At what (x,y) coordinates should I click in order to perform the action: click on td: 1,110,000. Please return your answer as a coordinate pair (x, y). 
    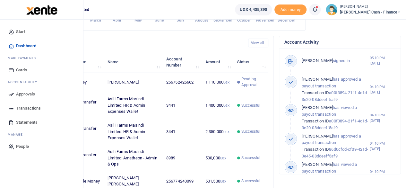
    Looking at the image, I should click on (217, 82).